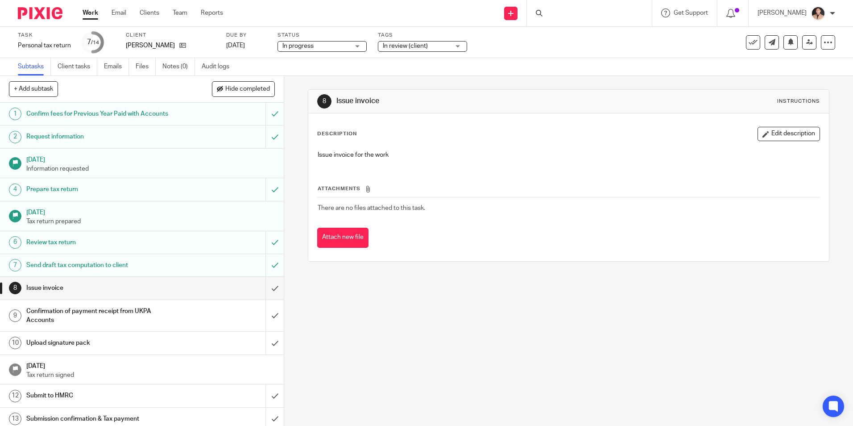  Describe the element at coordinates (339, 188) in the screenshot. I see `span: Attachments` at that location.